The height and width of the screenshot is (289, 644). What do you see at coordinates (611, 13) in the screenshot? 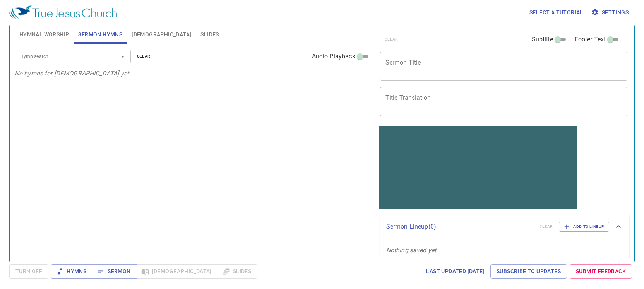
I see `span: Settings` at bounding box center [611, 13].